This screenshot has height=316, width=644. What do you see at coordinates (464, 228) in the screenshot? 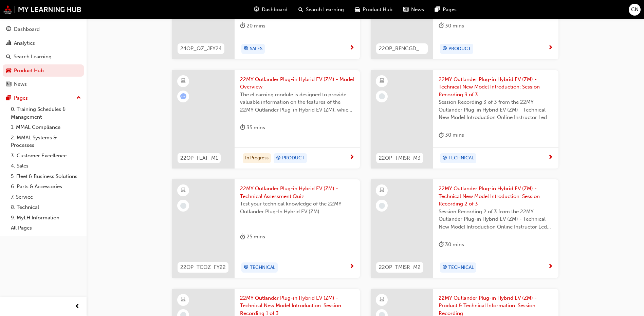
I see `a: 22OP_TMISR_M222MY Outlander Plug-in Hybrid EV (ZM) - Technical New Model Introduction: Session Re...` at bounding box center [464, 228].